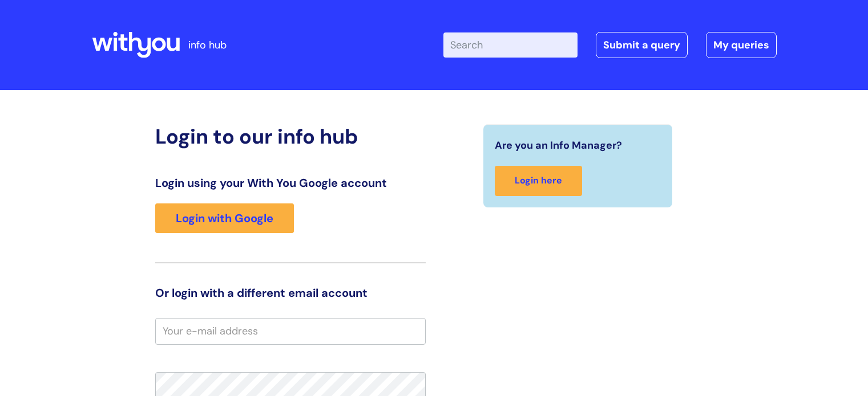 Image resolution: width=868 pixels, height=396 pixels. I want to click on a: My queries, so click(741, 45).